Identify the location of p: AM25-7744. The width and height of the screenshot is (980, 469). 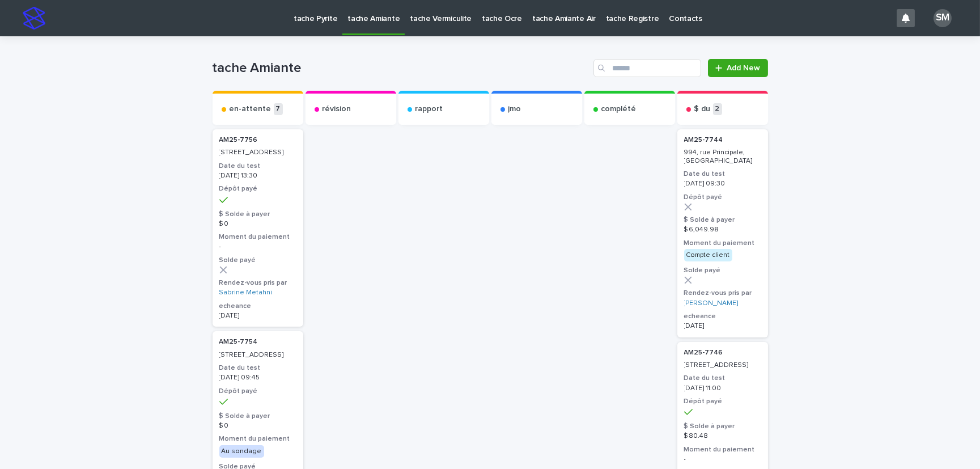
(723, 140).